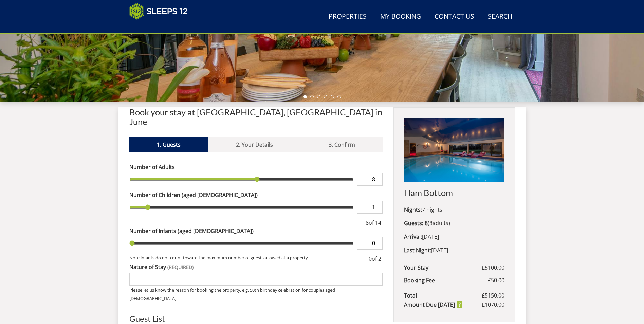 Image resolution: width=644 pixels, height=324 pixels. What do you see at coordinates (442, 296) in the screenshot?
I see `strong: Total` at bounding box center [442, 296].